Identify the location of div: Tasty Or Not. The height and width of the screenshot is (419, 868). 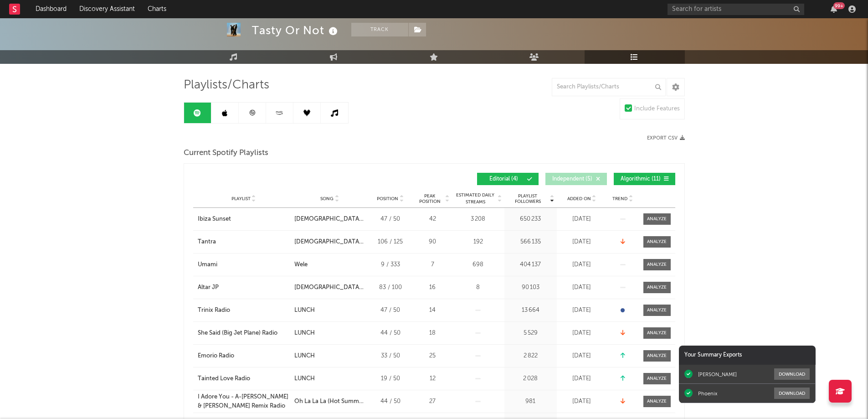
(296, 30).